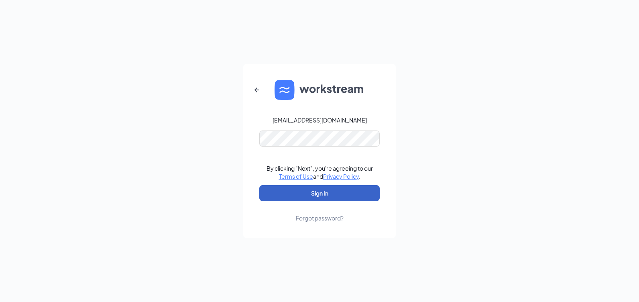 The image size is (639, 302). Describe the element at coordinates (257, 90) in the screenshot. I see `svg: ArrowLeftNew` at that location.